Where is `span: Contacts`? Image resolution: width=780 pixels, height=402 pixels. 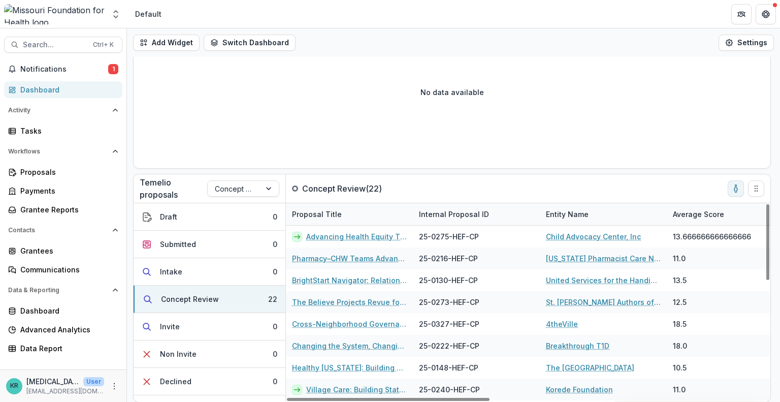
span: Contacts is located at coordinates (58, 230).